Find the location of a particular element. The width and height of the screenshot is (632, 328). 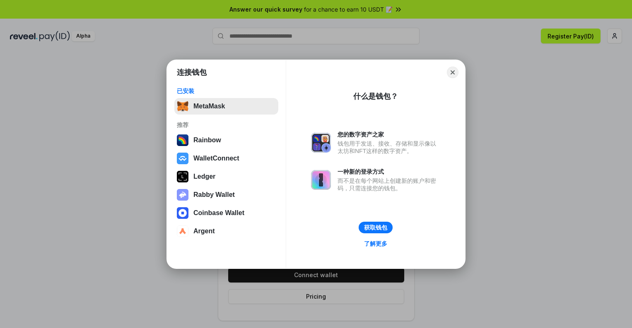

div: 已安装 is located at coordinates (226, 91).